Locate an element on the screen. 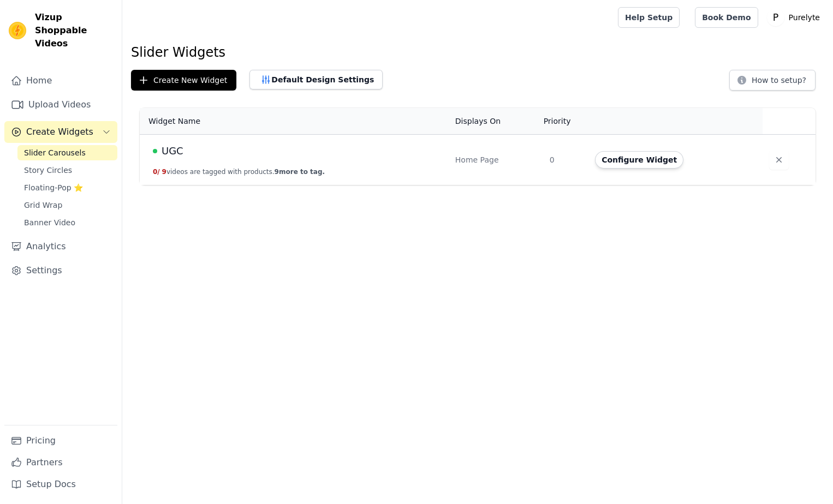 Image resolution: width=833 pixels, height=504 pixels. button: How to setup? is located at coordinates (772, 81).